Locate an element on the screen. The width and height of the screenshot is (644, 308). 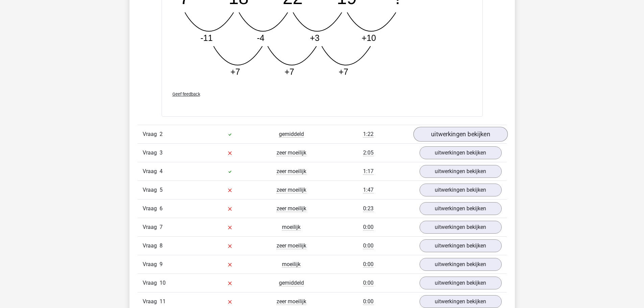
tspan: -11 is located at coordinates (206, 38).